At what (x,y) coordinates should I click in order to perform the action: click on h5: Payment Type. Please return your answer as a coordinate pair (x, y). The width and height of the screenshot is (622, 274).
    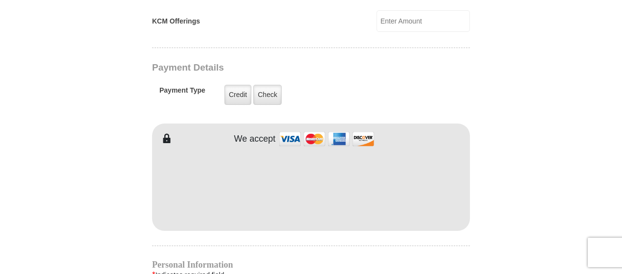
    Looking at the image, I should click on (183, 92).